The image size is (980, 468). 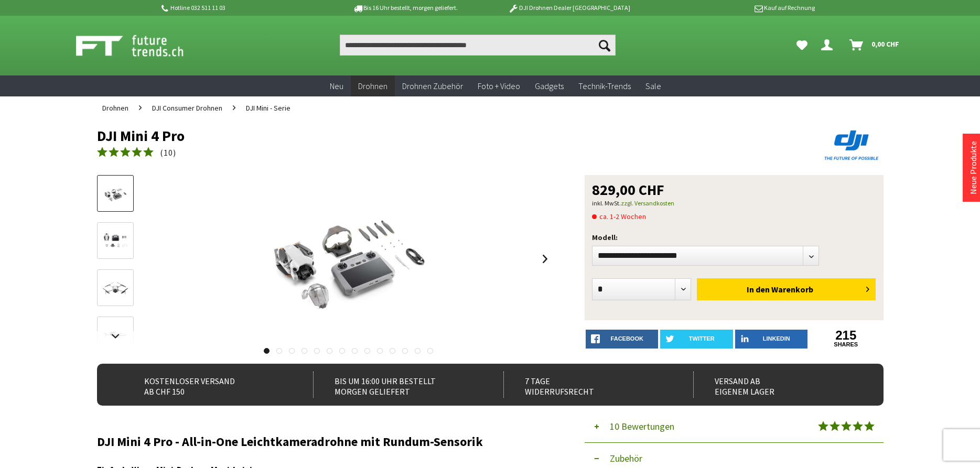 What do you see at coordinates (325, 442) in the screenshot?
I see `h2: DJI Mini 4 Pro - All-in-One Leichtkameradrohne mit Rundum-Sensorik` at bounding box center [325, 442].